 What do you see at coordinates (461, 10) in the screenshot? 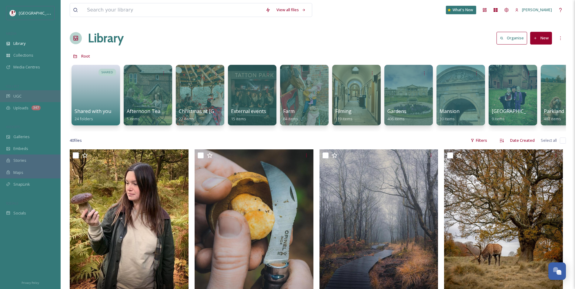
I see `div: What's New` at bounding box center [461, 10].